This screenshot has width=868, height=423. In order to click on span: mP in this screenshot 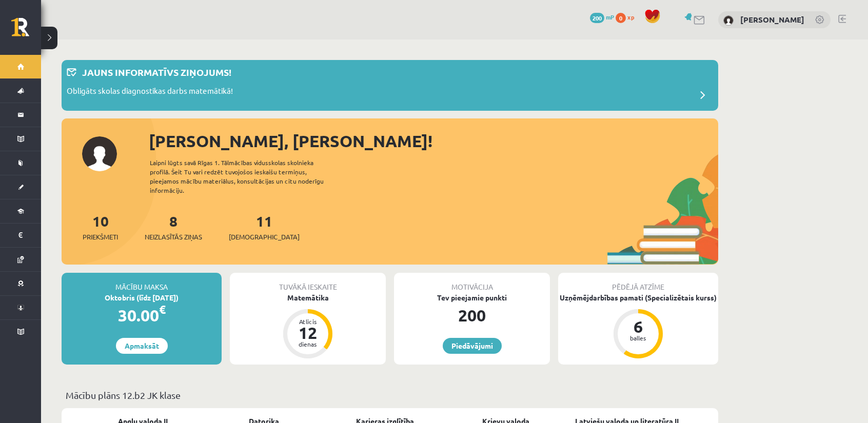, I will do `click(610, 17)`.